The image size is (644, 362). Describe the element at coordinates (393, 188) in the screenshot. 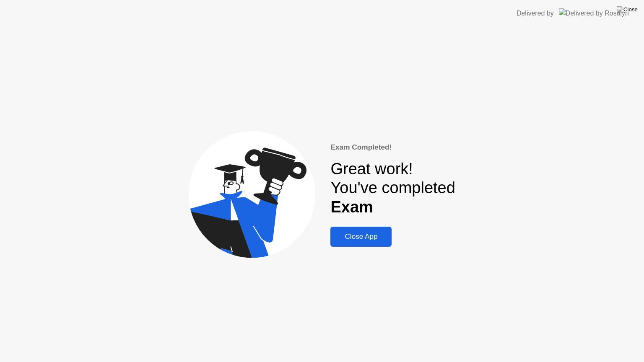

I see `div: Great work! You've completed` at that location.